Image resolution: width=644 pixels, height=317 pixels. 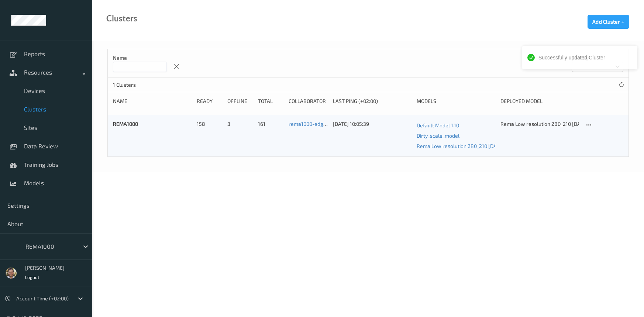 I want to click on div: Clusters, so click(x=122, y=18).